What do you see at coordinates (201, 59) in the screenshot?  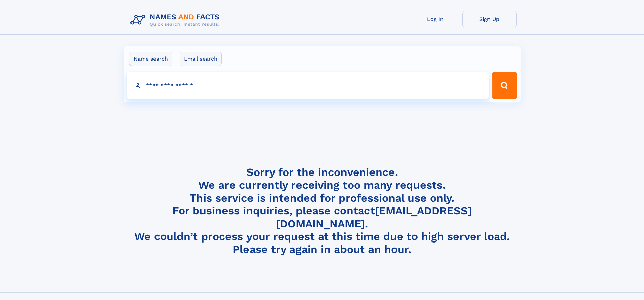 I see `label: Email search` at bounding box center [201, 59].